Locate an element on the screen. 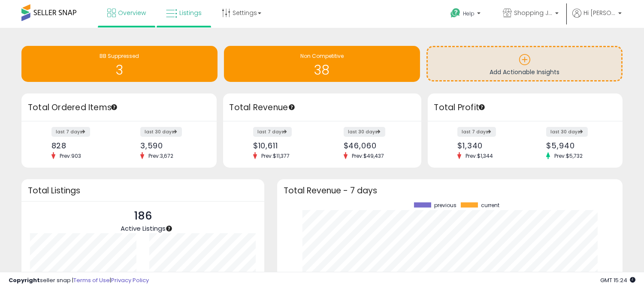 This screenshot has height=289, width=644. i: Get Help is located at coordinates (455, 13).